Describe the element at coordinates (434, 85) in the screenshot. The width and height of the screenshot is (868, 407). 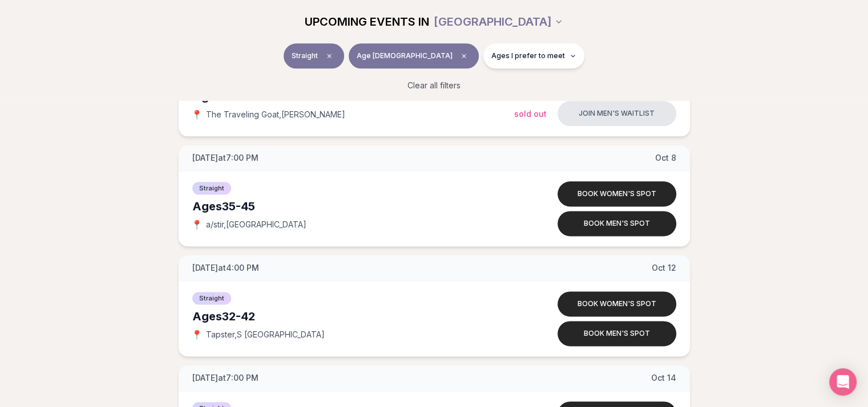
I see `button: Clear all filters` at that location.